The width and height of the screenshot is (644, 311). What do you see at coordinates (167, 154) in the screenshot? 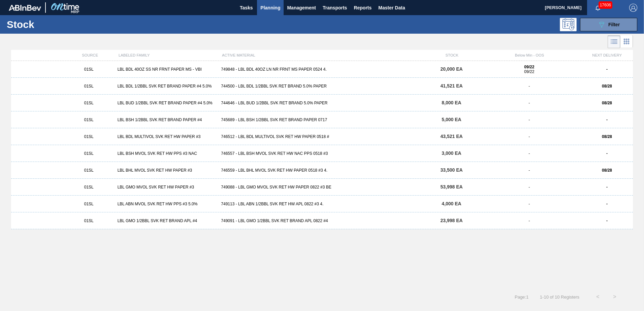
I see `div: LBL BSH MVOL SVK RET HW PPS #3 NAC` at bounding box center [167, 154].